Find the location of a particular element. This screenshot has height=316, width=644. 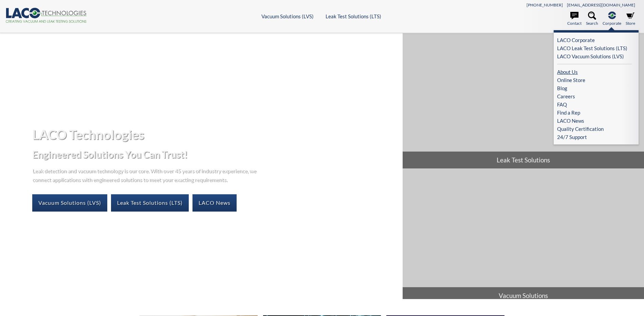

a: Online Store is located at coordinates (595, 80).